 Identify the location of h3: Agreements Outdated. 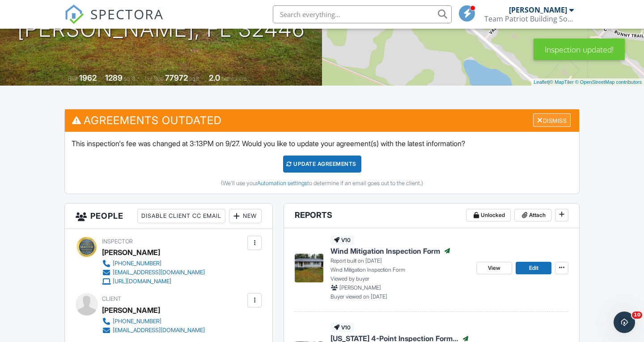
(322, 120).